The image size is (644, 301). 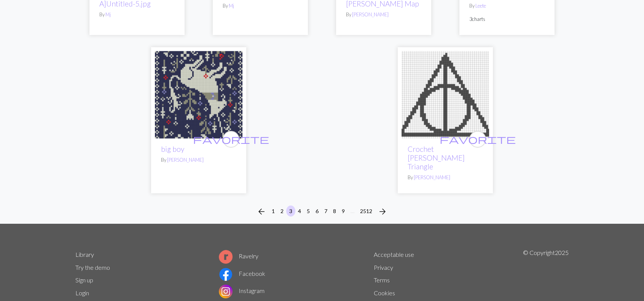 What do you see at coordinates (445, 94) in the screenshot?
I see `a: Crochet Harry Potter Triangle` at bounding box center [445, 94].